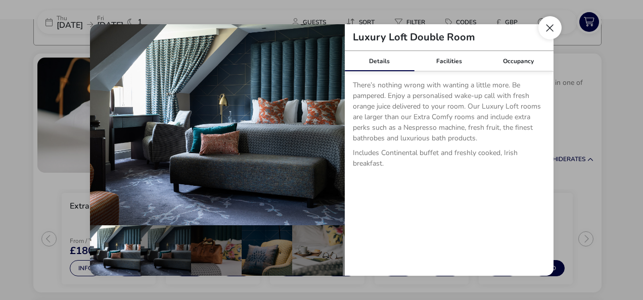 The image size is (643, 300). I want to click on img: fc66f50458867a4ff90386beeea730469a721b530d40e2a70f6e2d7426766345, so click(217, 125).